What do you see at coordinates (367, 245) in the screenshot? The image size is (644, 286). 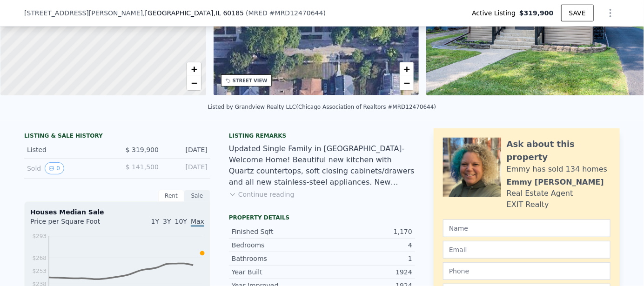 I see `div: 4` at bounding box center [367, 245].